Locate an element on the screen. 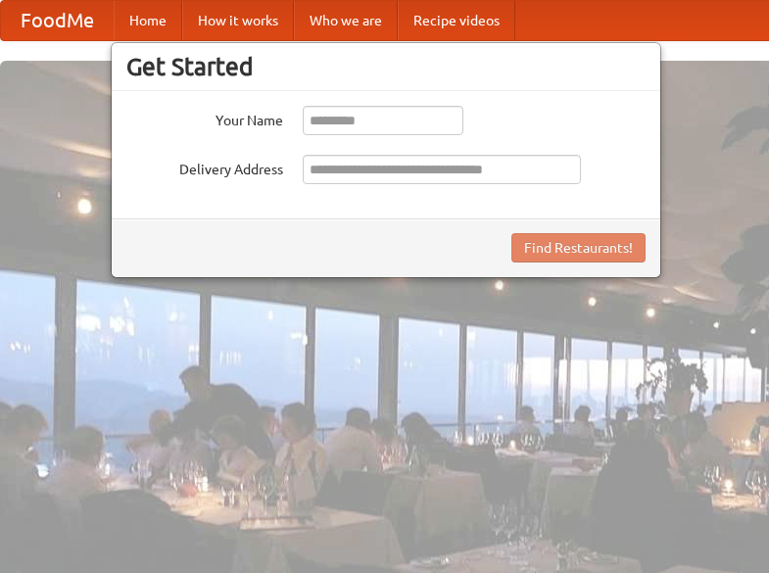  label: Your Name is located at coordinates (205, 118).